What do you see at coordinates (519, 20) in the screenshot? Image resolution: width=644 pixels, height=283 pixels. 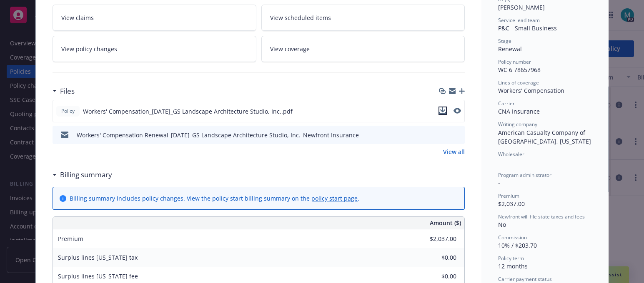 I see `span: Service lead team` at bounding box center [519, 20].